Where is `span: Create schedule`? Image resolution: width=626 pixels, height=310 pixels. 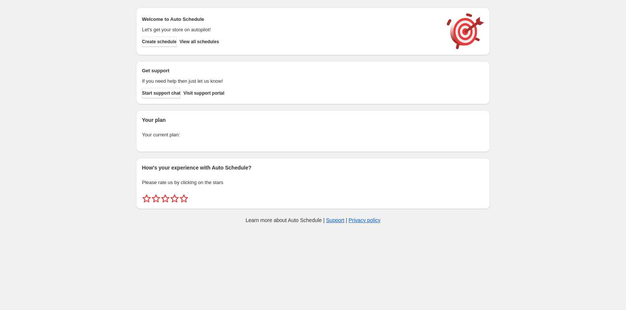 span: Create schedule is located at coordinates (159, 42).